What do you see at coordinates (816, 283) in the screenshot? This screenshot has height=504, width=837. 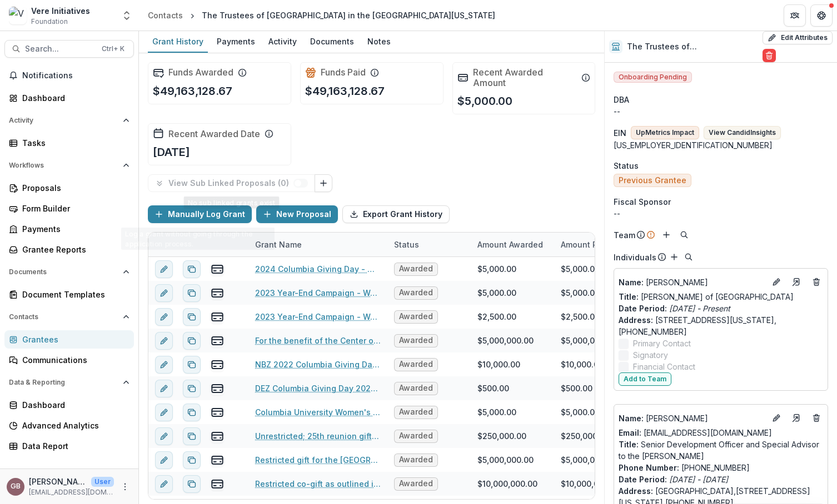 I see `button: Deletes` at bounding box center [816, 283].